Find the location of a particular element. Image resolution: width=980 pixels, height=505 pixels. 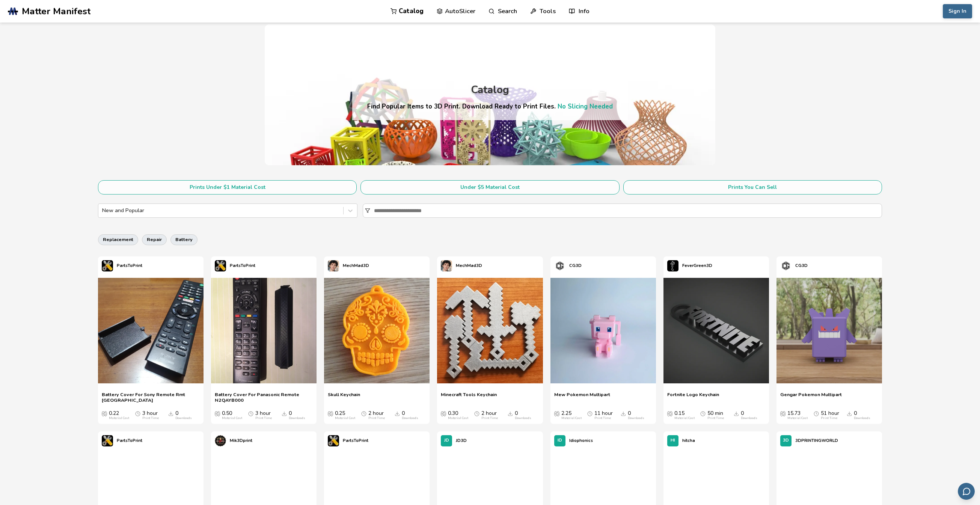

p: Idiophonics is located at coordinates (581, 440).